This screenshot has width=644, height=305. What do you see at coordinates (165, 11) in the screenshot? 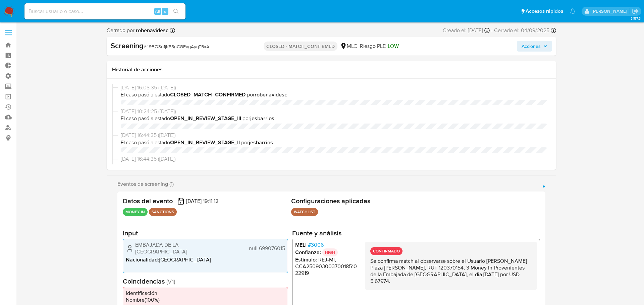
I see `span: s` at bounding box center [165, 11].